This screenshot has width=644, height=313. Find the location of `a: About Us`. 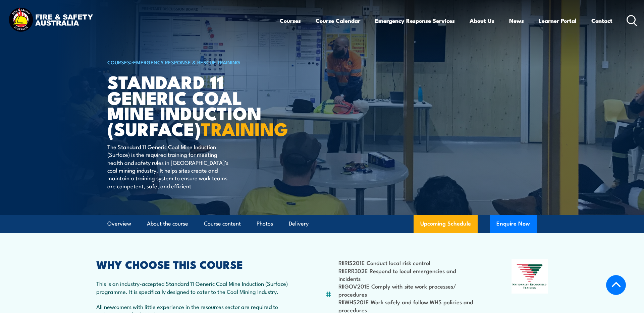

a: About Us is located at coordinates (482, 21).